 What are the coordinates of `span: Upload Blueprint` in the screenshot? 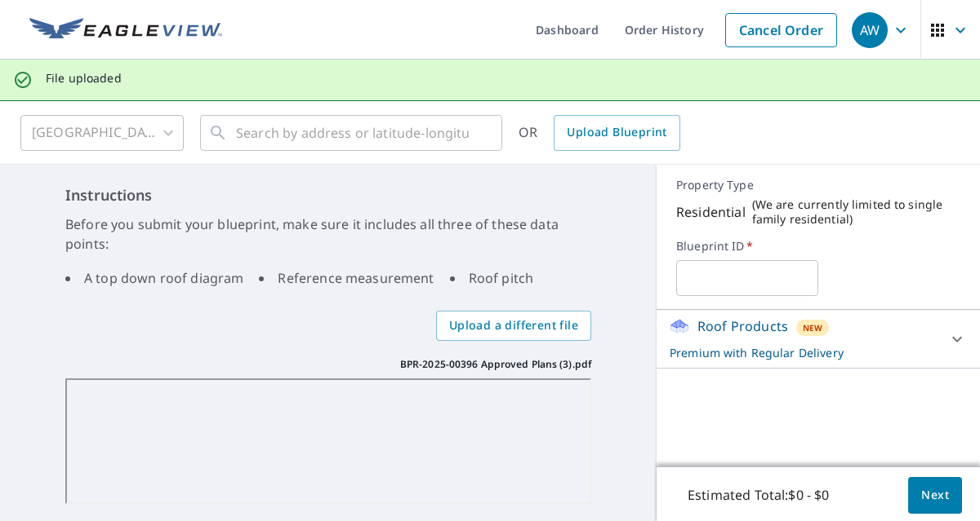 It's located at (617, 132).